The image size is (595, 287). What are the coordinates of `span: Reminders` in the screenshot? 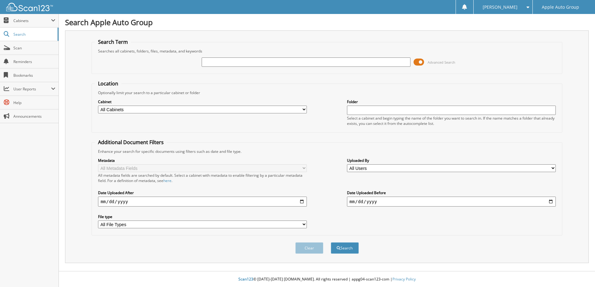 It's located at (34, 62).